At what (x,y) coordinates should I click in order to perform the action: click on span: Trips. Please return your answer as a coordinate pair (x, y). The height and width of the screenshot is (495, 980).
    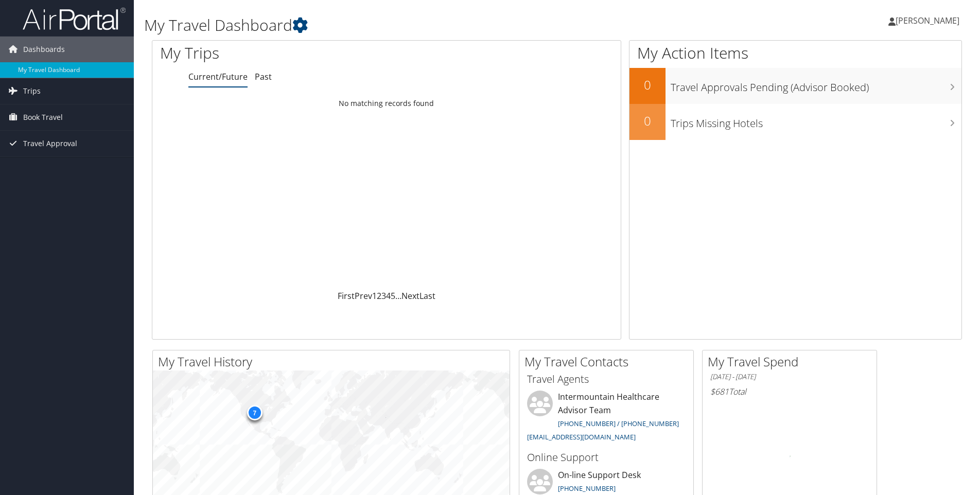
    Looking at the image, I should click on (32, 91).